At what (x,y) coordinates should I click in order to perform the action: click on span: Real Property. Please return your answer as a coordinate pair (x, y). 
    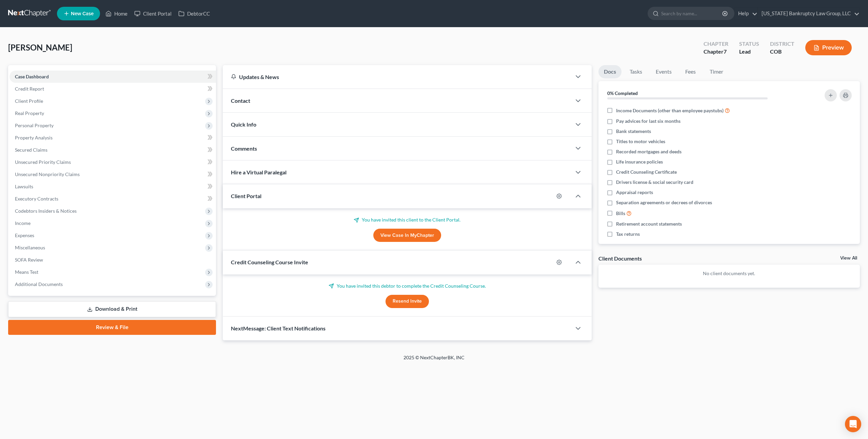
    Looking at the image, I should click on (30, 113).